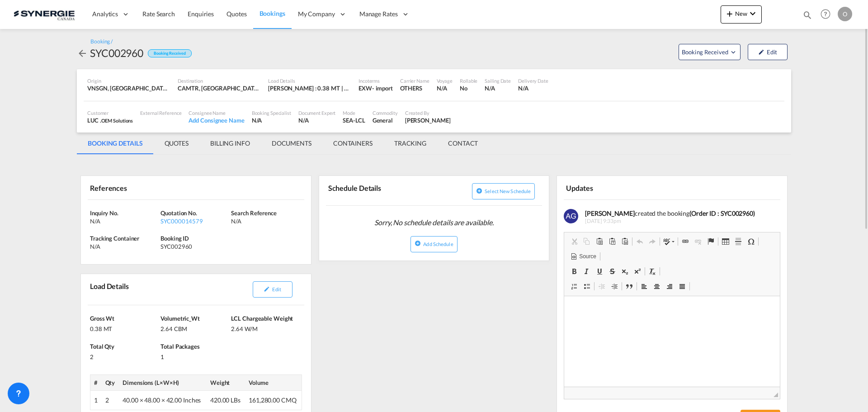 This screenshot has height=412, width=868. What do you see at coordinates (845, 14) in the screenshot?
I see `div: O` at bounding box center [845, 14].